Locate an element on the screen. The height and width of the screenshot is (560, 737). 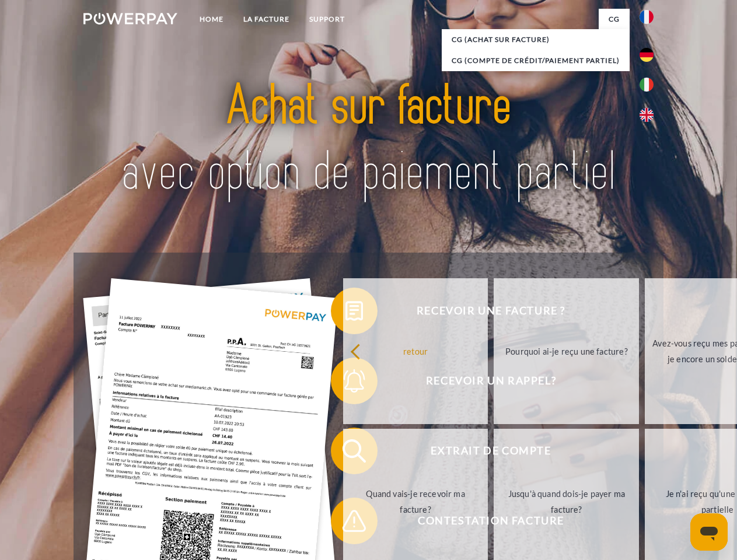
a: Support is located at coordinates (327, 20).